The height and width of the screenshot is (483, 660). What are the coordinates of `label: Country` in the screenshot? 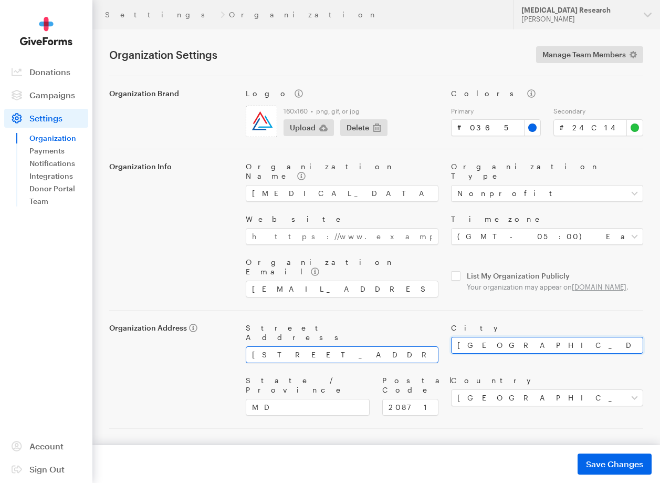 It's located at (547, 380).